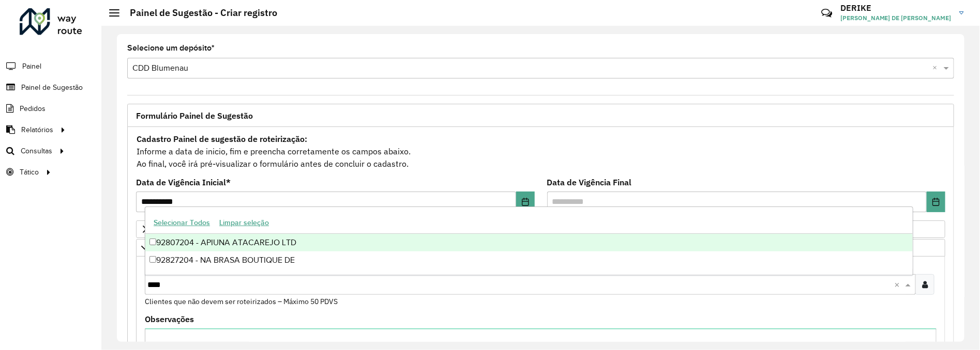 This screenshot has height=350, width=980. I want to click on h3: DERIKE, so click(896, 8).